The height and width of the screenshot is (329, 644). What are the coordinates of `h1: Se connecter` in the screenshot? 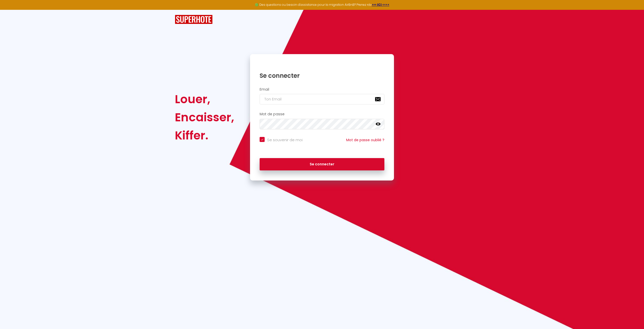 It's located at (322, 75).